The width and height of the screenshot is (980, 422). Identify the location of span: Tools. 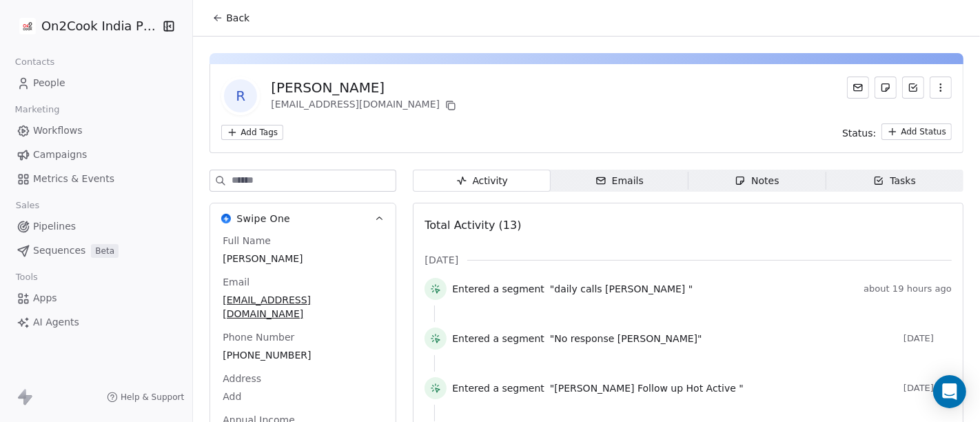
(26, 277).